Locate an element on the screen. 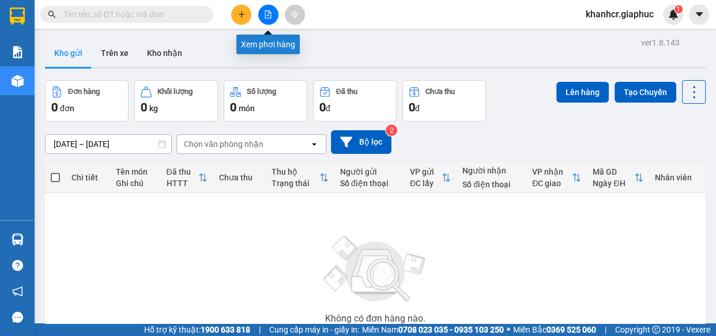 The image size is (716, 336). button: Kho nhận is located at coordinates (164, 53).